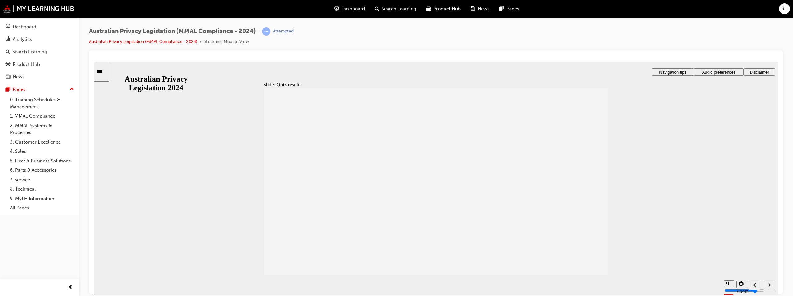  What do you see at coordinates (665, 11) in the screenshot?
I see `span: Disclaimer` at bounding box center [665, 11].